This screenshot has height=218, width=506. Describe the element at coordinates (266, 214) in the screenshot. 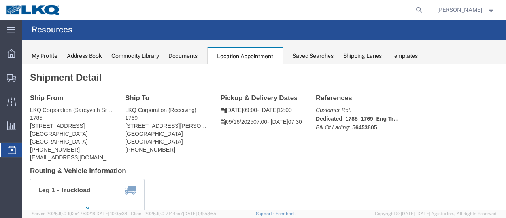

I see `a: Support` at that location.